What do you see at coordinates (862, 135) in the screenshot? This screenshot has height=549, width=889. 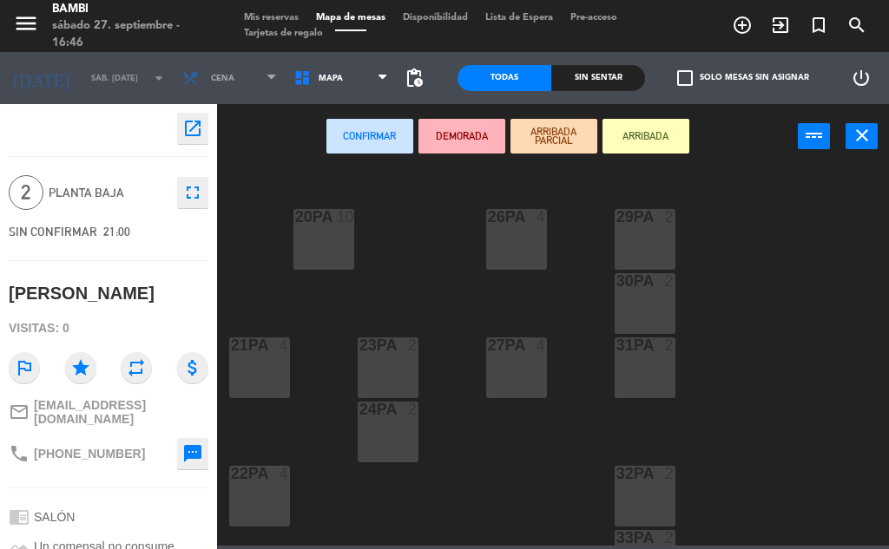 I see `i: close` at bounding box center [862, 135].